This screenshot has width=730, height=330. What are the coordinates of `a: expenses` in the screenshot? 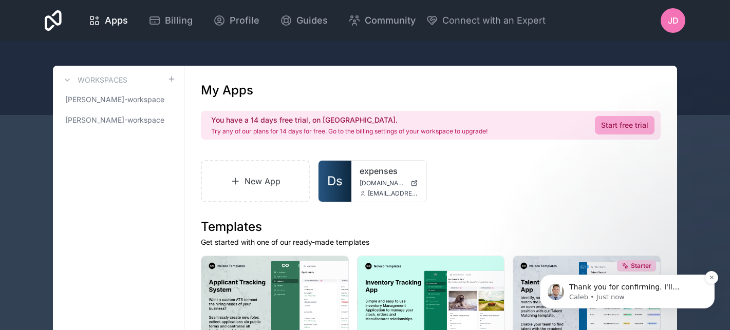 It's located at (389, 171).